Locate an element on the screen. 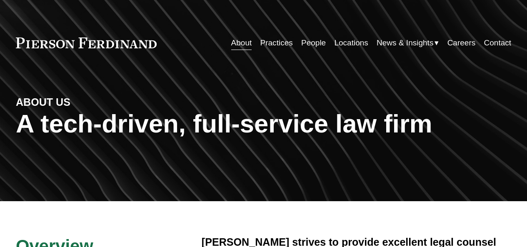  a: About is located at coordinates (242, 43).